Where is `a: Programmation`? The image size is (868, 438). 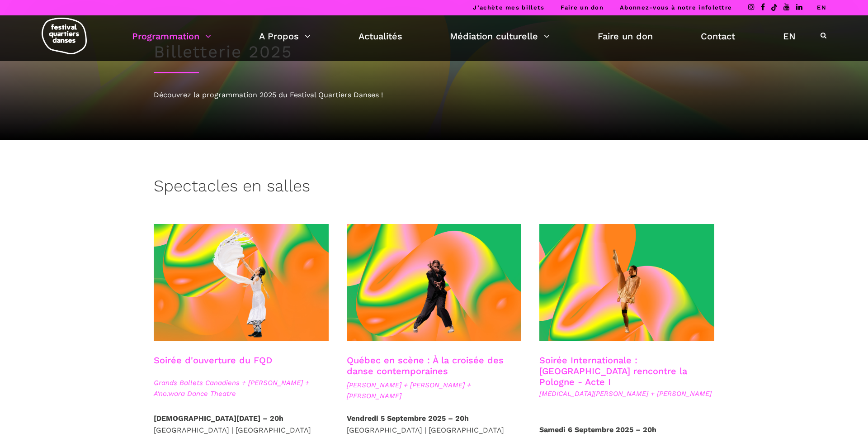
a: Programmation is located at coordinates (171, 36).